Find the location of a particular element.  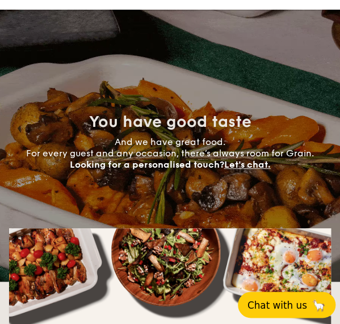

button: Chat with us🦙 is located at coordinates (286, 305).